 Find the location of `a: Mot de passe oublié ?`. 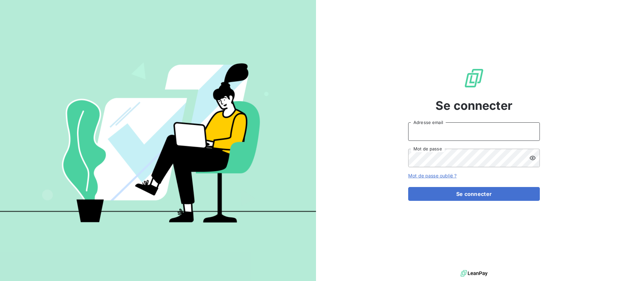

a: Mot de passe oublié ? is located at coordinates (432, 175).